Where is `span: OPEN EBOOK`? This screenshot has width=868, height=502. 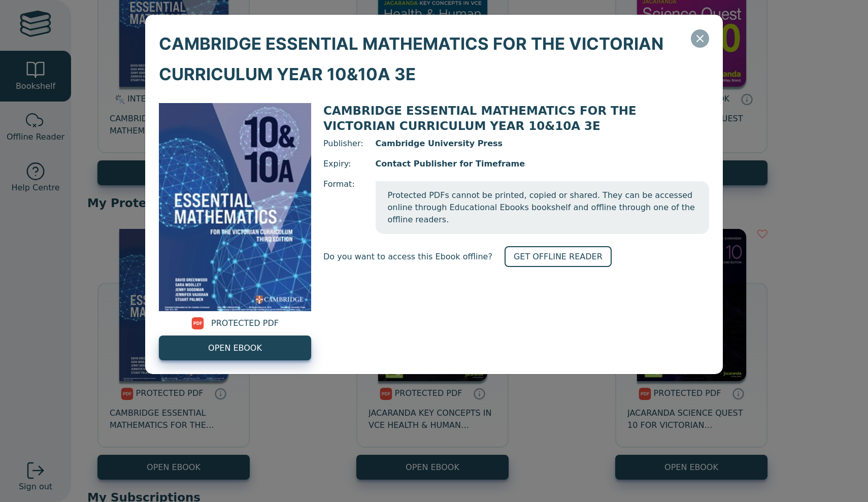 span: OPEN EBOOK is located at coordinates (235, 348).